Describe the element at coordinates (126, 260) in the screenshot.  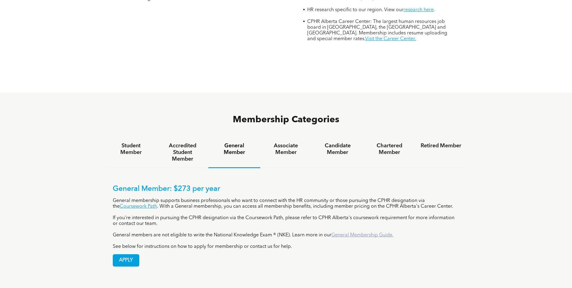
I see `span: APPLY` at that location.